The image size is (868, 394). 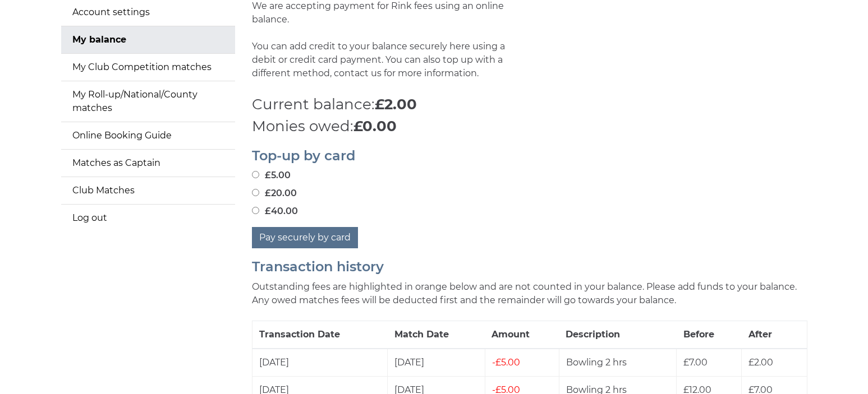 I want to click on p: Outstanding fees are highlighted in orange below and are not counted in your balance. Please add ..., so click(x=530, y=293).